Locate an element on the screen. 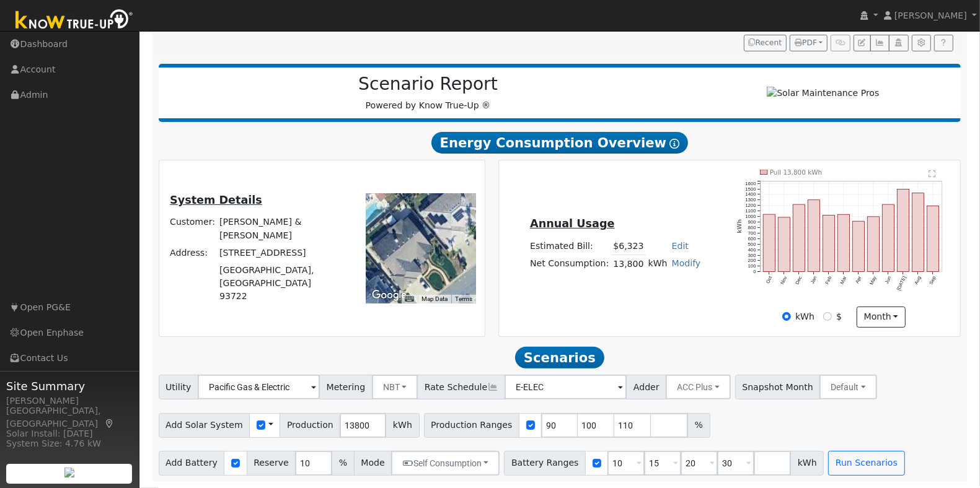 The image size is (980, 488). text: Feb is located at coordinates (829, 280).